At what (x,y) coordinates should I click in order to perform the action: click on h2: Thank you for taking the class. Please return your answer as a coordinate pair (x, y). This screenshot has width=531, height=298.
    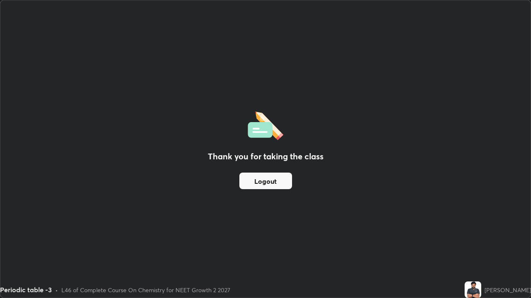
    Looking at the image, I should click on (265, 157).